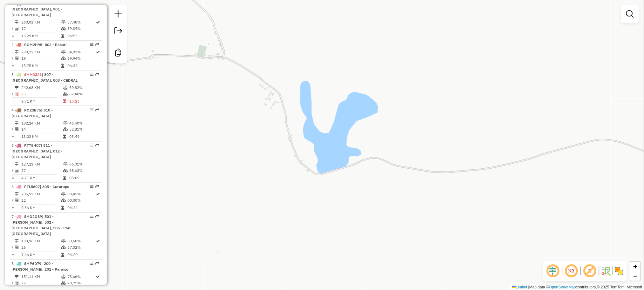 The height and width of the screenshot is (290, 644). I want to click on td: 73,66%, so click(81, 277).